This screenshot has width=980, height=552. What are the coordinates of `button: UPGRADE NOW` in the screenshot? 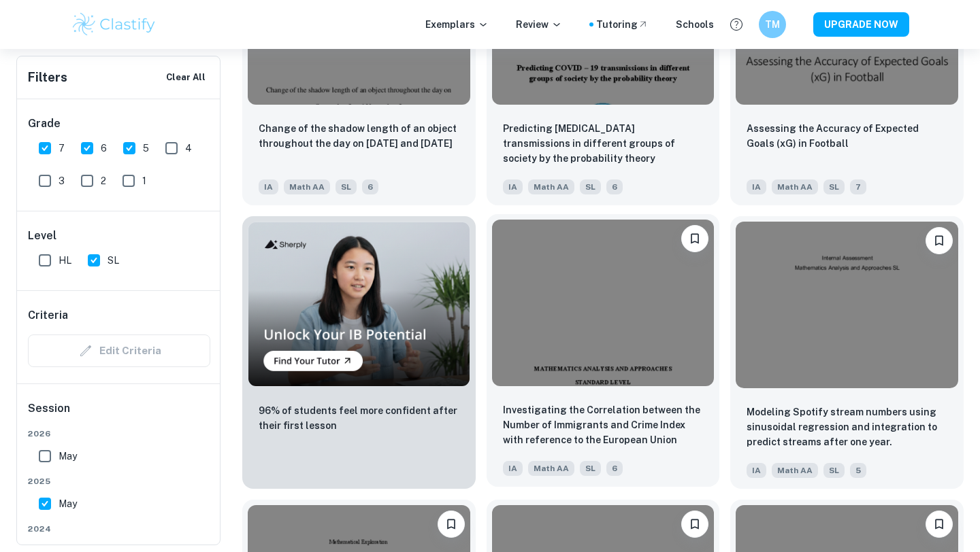 It's located at (861, 24).